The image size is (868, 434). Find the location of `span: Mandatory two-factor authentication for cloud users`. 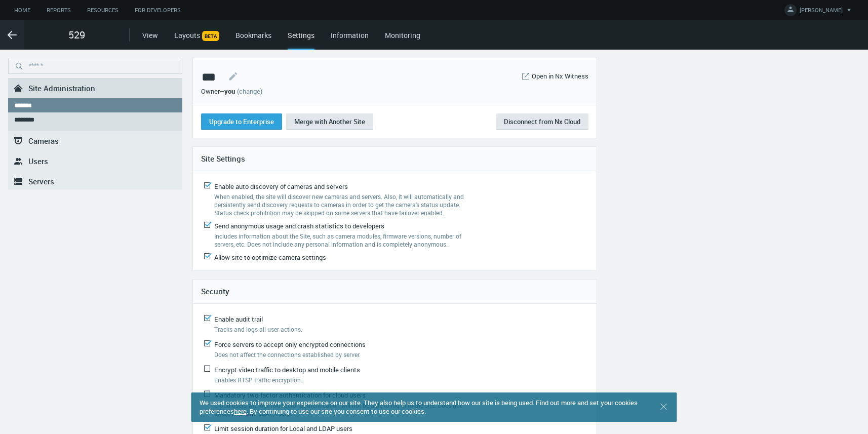

span: Mandatory two-factor authentication for cloud users is located at coordinates (289, 395).